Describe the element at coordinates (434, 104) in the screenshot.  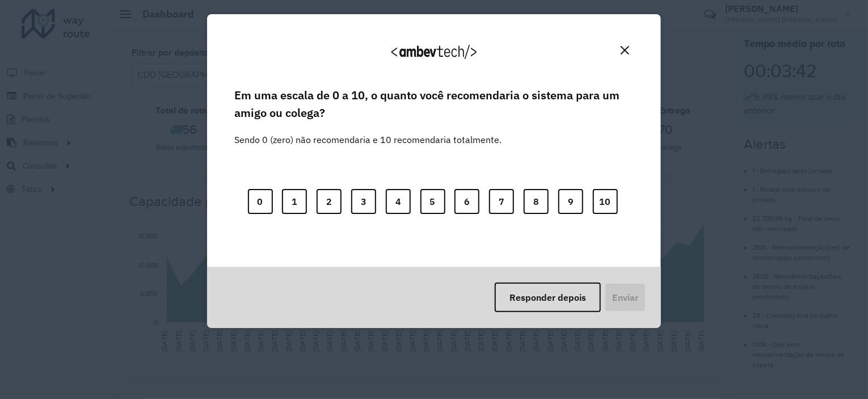
I see `label: Em uma escala de 0 a 10, o quanto você recomendaria o sistema para um amigo ou colega?` at that location.